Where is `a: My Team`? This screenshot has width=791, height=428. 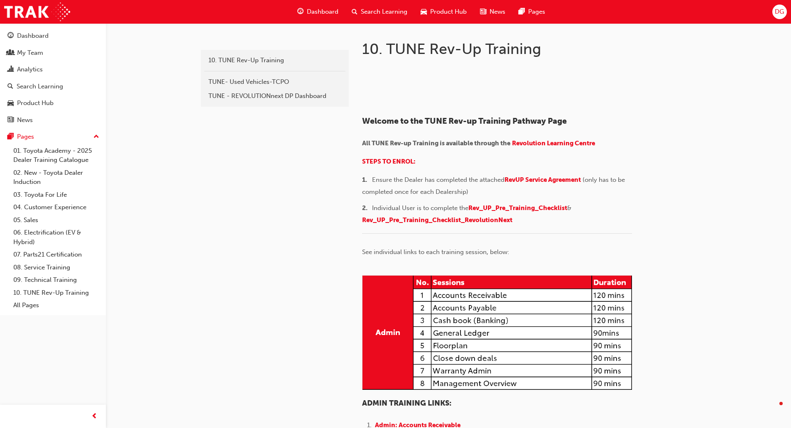
a: My Team is located at coordinates (53, 53).